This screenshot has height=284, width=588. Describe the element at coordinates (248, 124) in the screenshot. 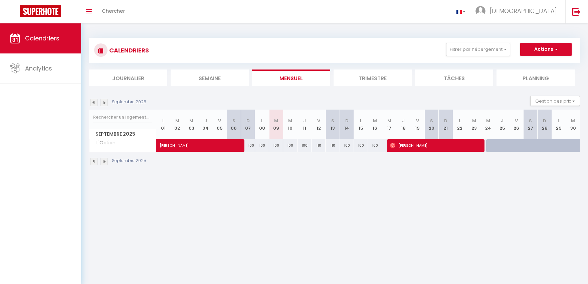

I see `th: 07` at that location.